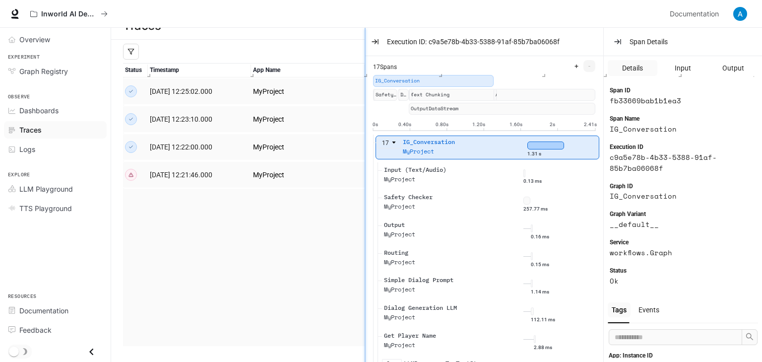 The height and width of the screenshot is (362, 762). I want to click on div: Text Chunking, so click(502, 95).